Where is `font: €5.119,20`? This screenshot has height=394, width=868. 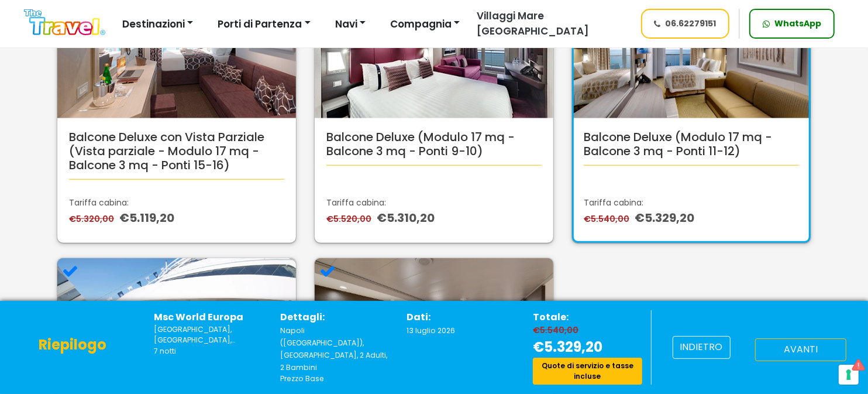 font: €5.119,20 is located at coordinates (147, 217).